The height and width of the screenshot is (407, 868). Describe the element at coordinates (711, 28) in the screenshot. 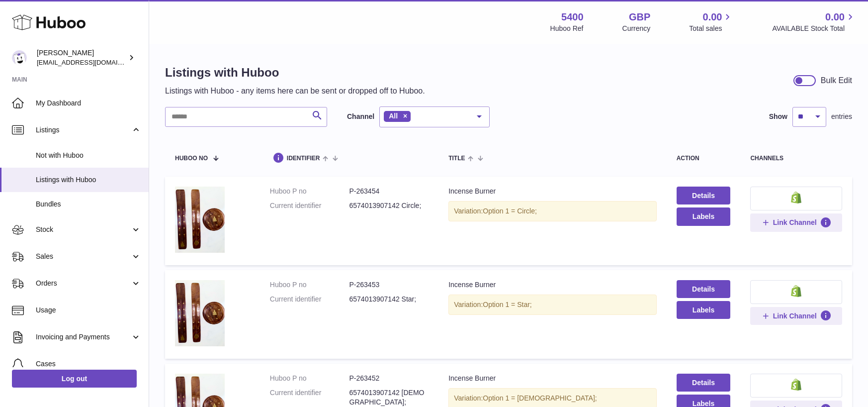

I see `span: Total sales` at that location.